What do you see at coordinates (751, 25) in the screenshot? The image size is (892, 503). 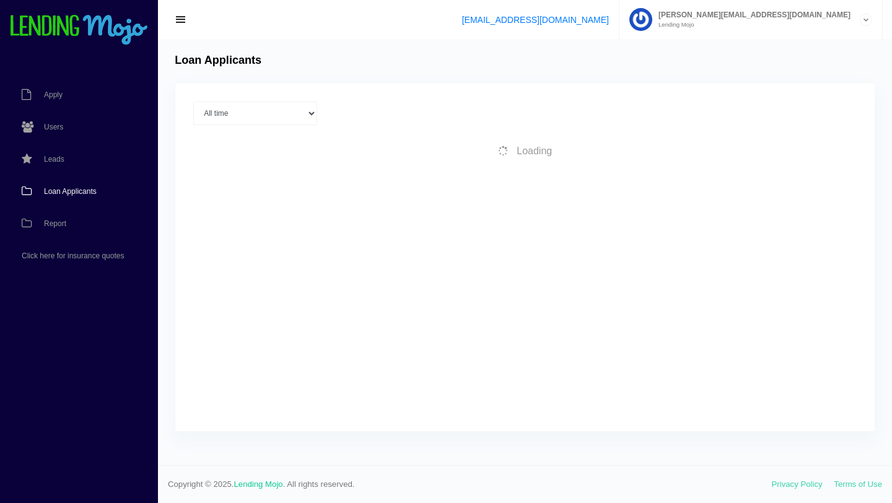 I see `small: Lending Mojo` at bounding box center [751, 25].